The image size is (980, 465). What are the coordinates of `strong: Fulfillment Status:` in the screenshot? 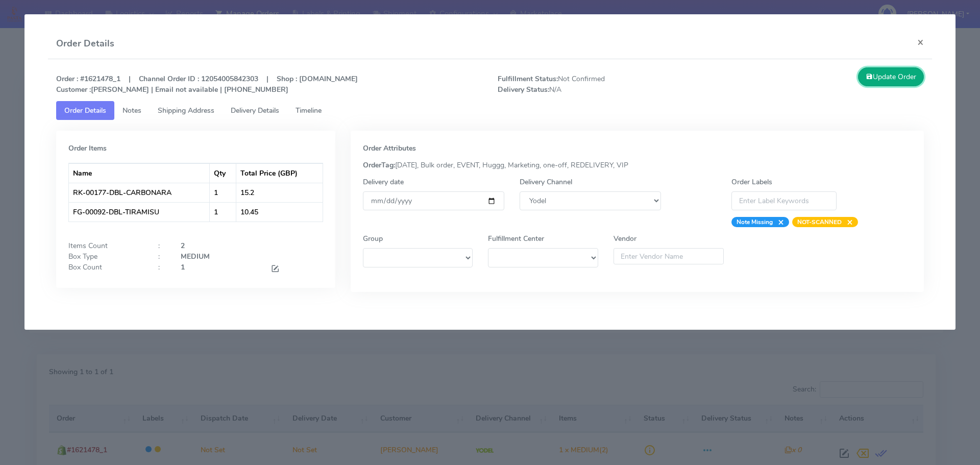 It's located at (528, 78).